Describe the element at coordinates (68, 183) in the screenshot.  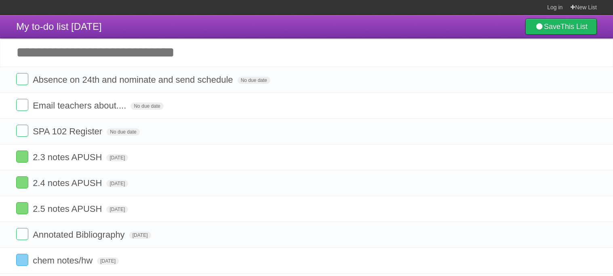
I see `span: 2.4 notes APUSH` at that location.